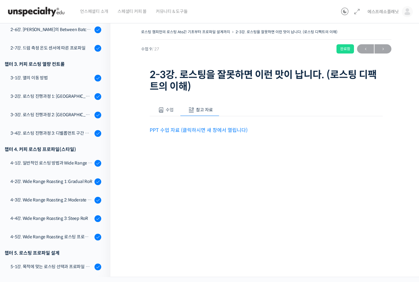 Image resolution: width=419 pixels, height=282 pixels. What do you see at coordinates (150, 49) in the screenshot?
I see `span: 수업 9` at bounding box center [150, 49].